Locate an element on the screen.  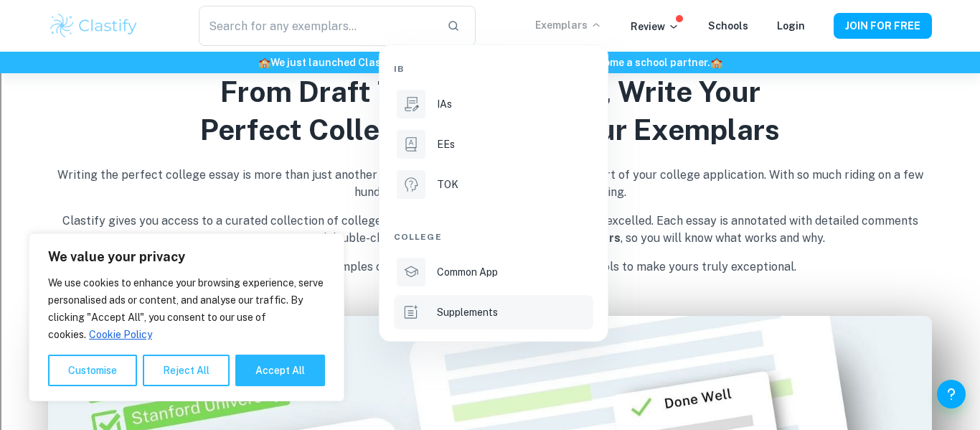
div: Home is located at coordinates (490, 363).